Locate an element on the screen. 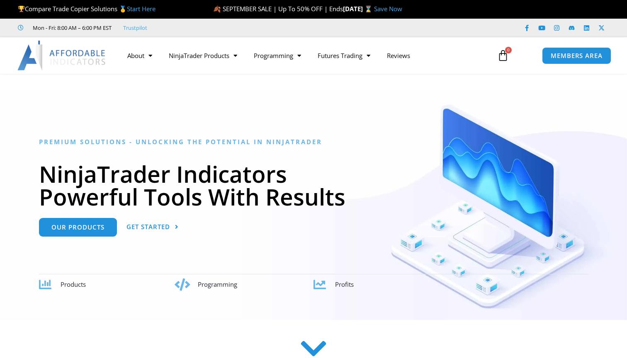  h6: Premium Solutions - Unlocking the Potential in NinjaTrader is located at coordinates (313, 142).